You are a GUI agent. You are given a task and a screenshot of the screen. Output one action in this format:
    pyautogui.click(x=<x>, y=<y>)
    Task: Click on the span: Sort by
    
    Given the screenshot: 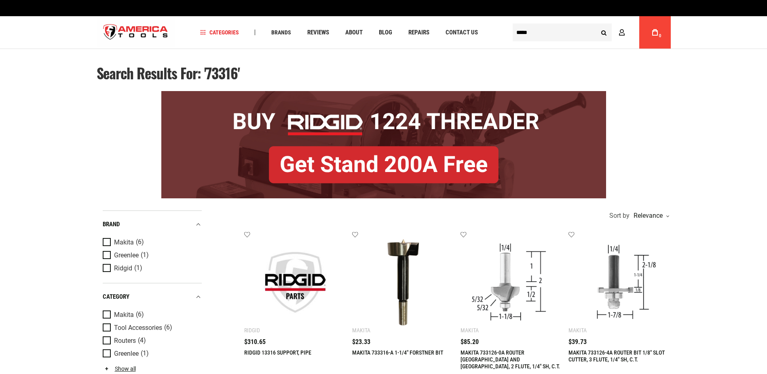 What is the action you would take?
    pyautogui.click(x=619, y=215)
    